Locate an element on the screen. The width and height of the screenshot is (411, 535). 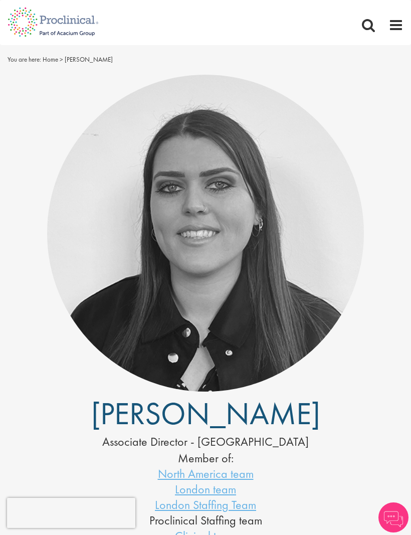
img: Ciara Noble is located at coordinates (206, 233).